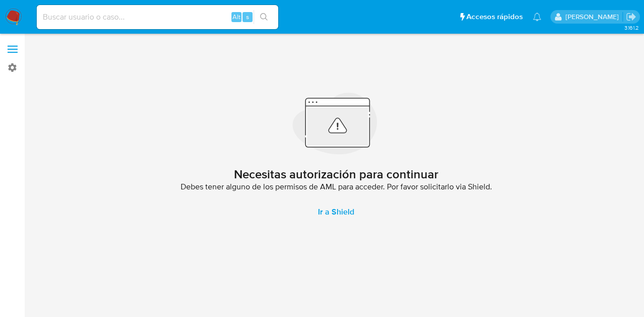 The width and height of the screenshot is (644, 317). What do you see at coordinates (494, 17) in the screenshot?
I see `span: Accesos rápidos` at bounding box center [494, 17].